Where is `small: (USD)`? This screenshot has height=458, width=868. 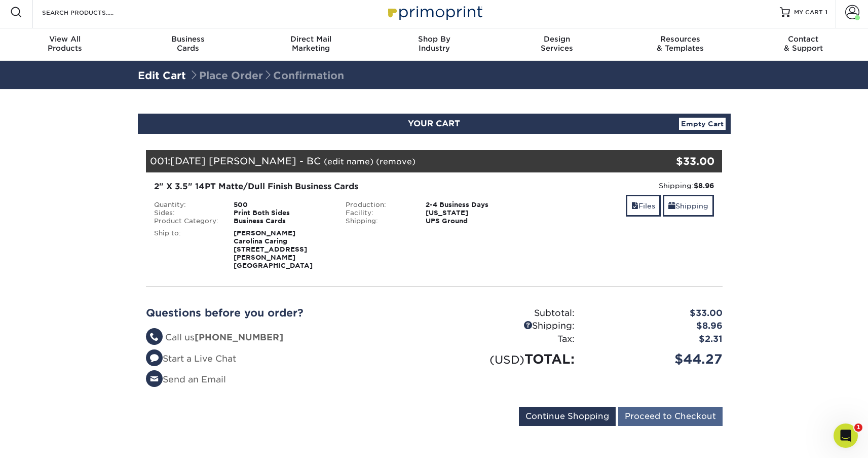
small: (USD) is located at coordinates (507, 360).